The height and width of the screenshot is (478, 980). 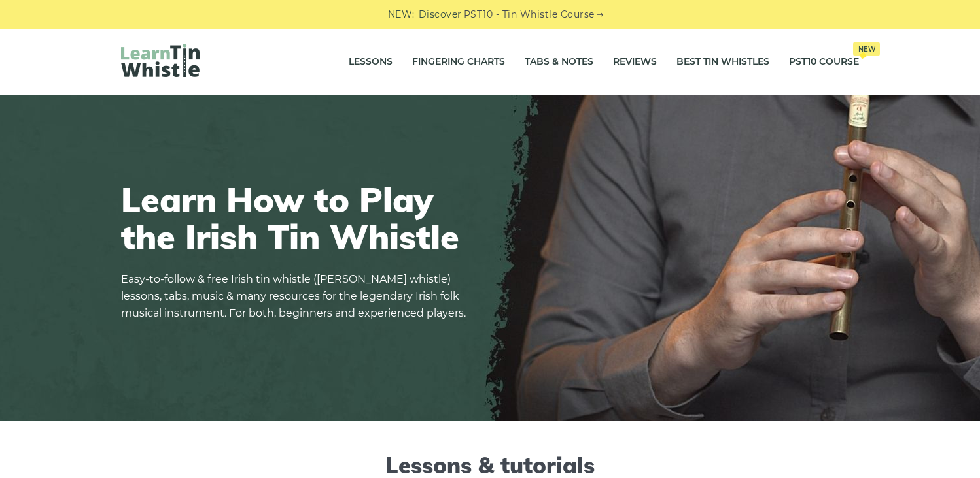 I want to click on span: New, so click(x=866, y=49).